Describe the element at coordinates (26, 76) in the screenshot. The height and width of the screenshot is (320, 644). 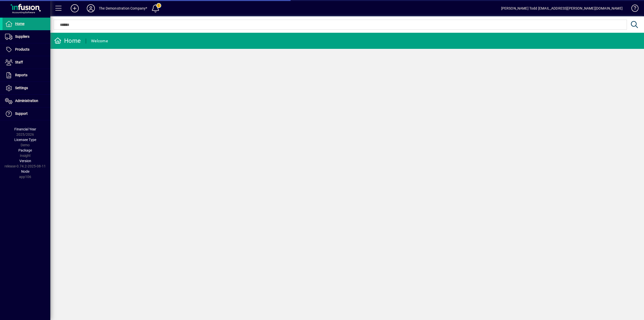
I see `a: Reports` at that location.